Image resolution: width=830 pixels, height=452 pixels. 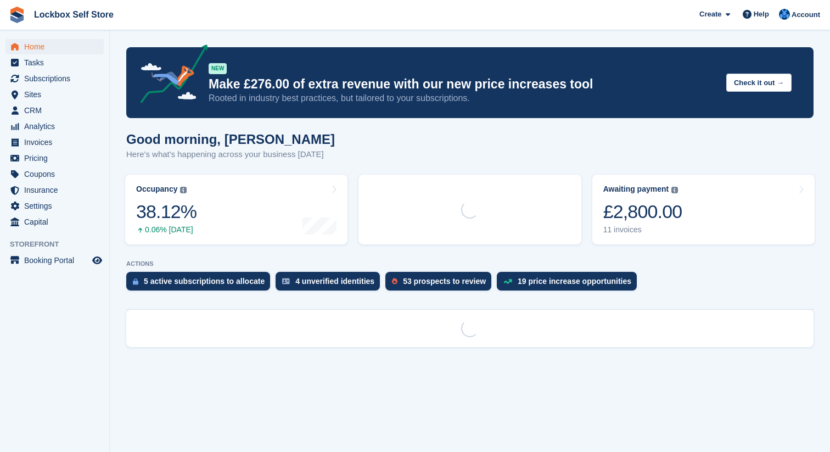 What do you see at coordinates (57, 174) in the screenshot?
I see `span: Coupons` at bounding box center [57, 174].